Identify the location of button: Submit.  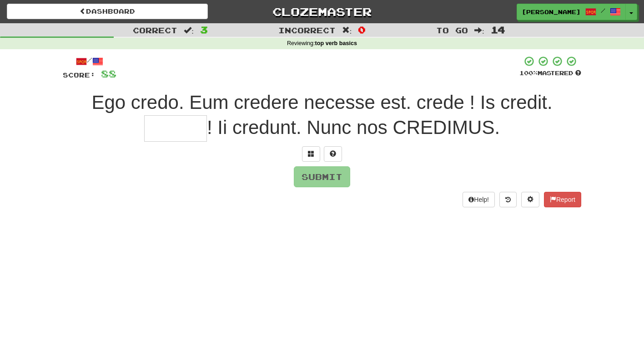
(322, 177).